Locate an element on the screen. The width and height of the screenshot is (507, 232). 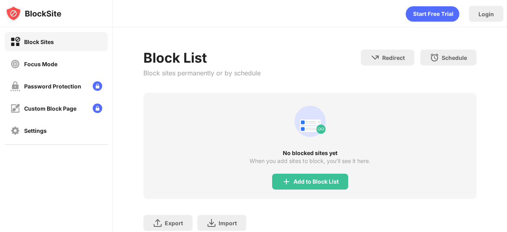
div: Focus Mode is located at coordinates (41, 64).